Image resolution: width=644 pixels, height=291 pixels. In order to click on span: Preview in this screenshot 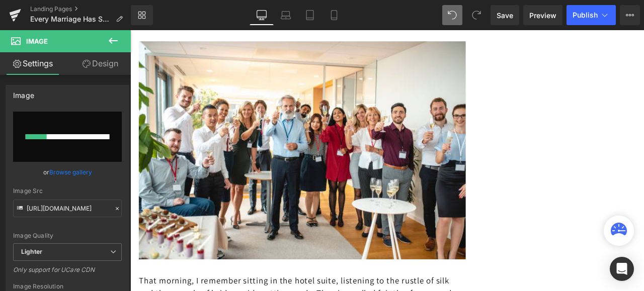, I will do `click(543, 15)`.